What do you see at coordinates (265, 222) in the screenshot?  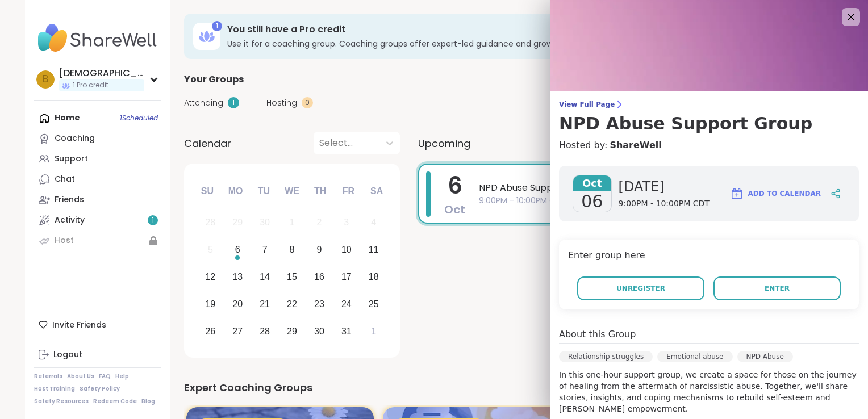 I see `div: 30` at bounding box center [265, 222].